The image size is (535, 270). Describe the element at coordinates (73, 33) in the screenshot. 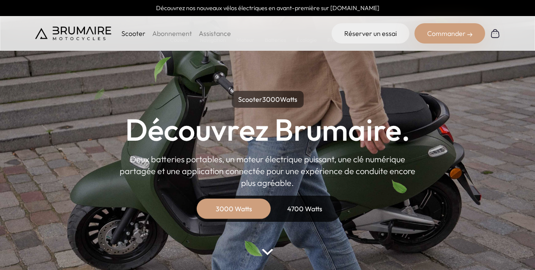

I see `img: Brumaire Motocycles` at that location.